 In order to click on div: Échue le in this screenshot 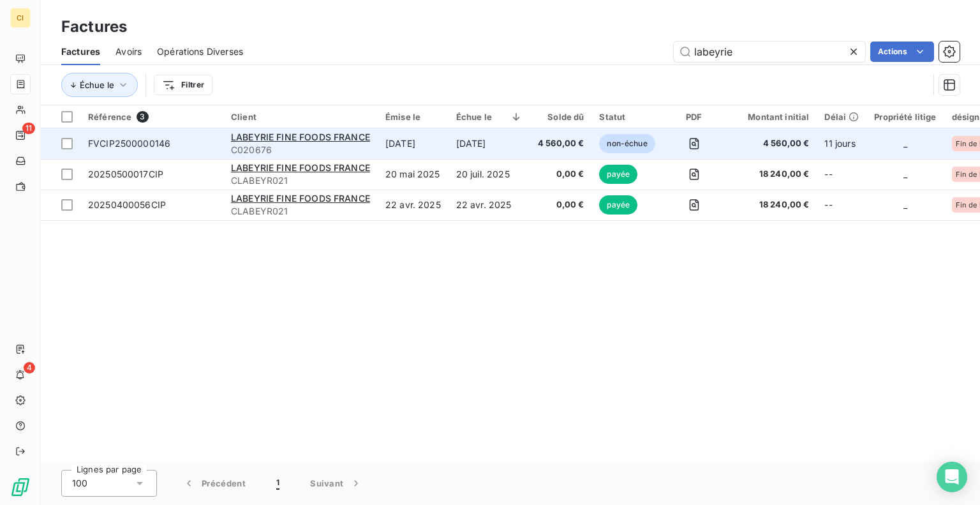, I will do `click(489, 117)`.